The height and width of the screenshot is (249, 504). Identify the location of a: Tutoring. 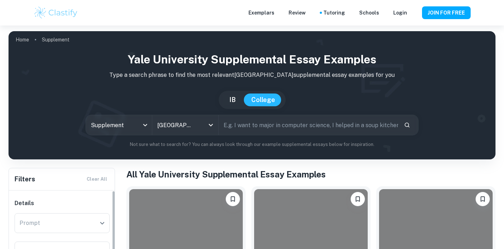
(334, 13).